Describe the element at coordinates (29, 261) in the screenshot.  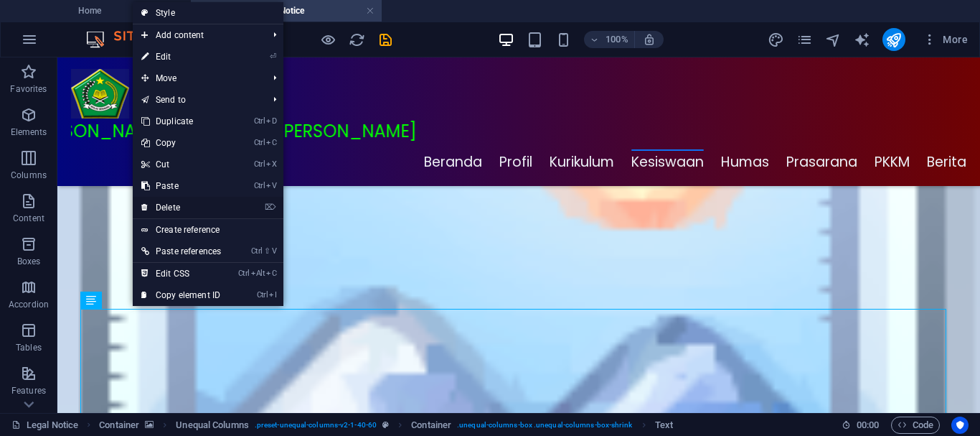
I see `p: Boxes` at that location.